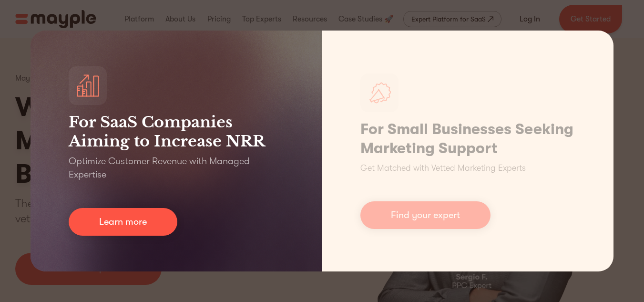 This screenshot has width=644, height=302. I want to click on a: Learn more, so click(123, 222).